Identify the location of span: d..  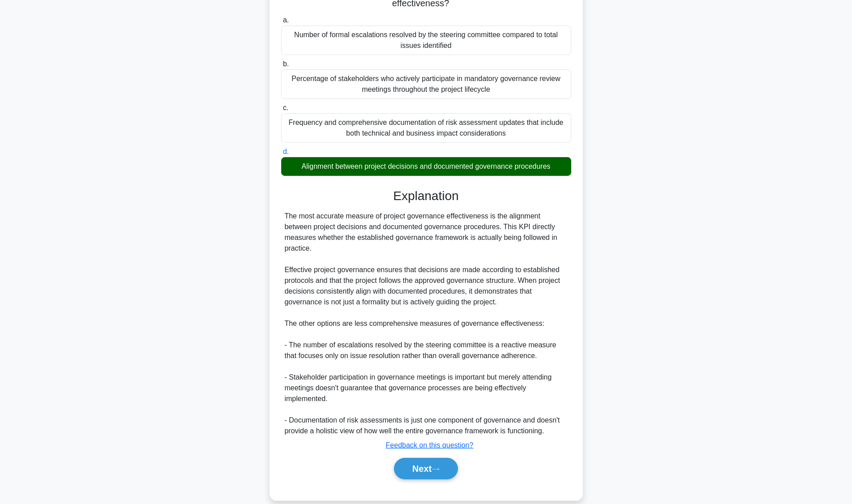
(286, 151).